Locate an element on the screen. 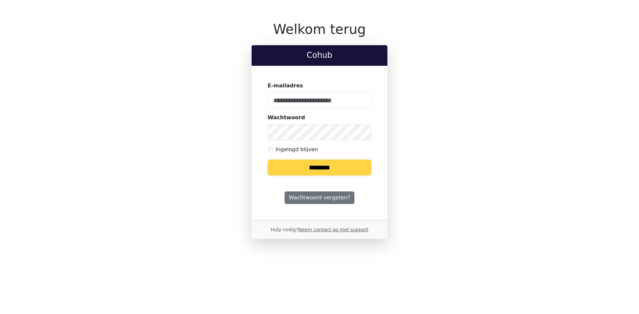 The height and width of the screenshot is (314, 639). label: Wachtwoord is located at coordinates (286, 118).